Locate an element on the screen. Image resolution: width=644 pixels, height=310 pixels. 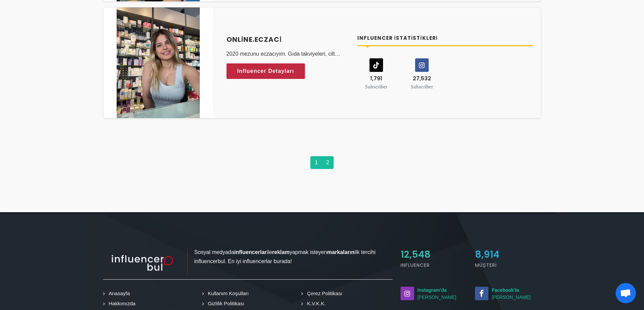
h5: Müşteri is located at coordinates (509, 266).